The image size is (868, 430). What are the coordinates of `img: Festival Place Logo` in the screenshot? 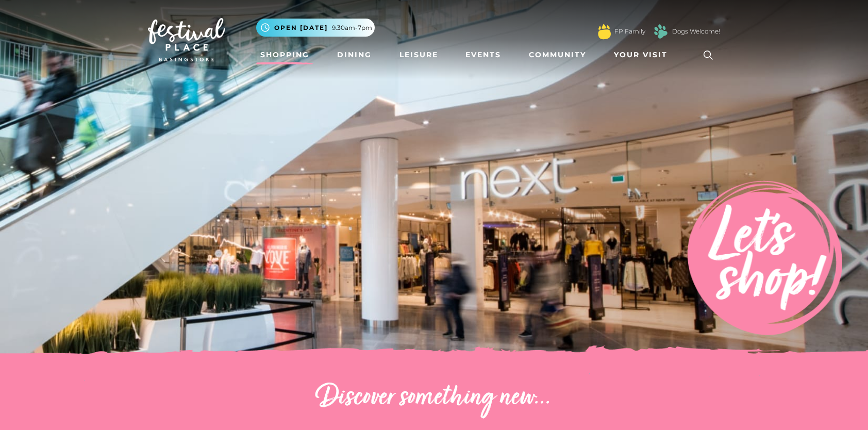 It's located at (187, 40).